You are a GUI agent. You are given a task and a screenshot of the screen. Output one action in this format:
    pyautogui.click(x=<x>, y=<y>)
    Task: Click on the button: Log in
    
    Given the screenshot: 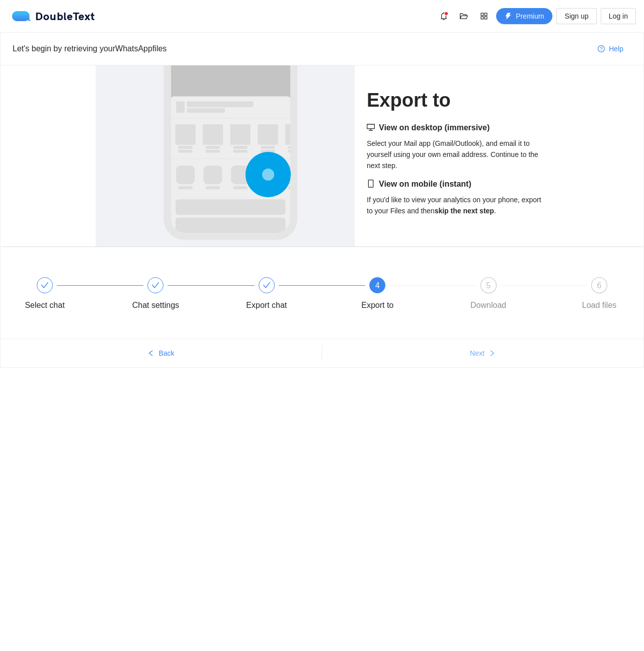 What is the action you would take?
    pyautogui.click(x=619, y=17)
    